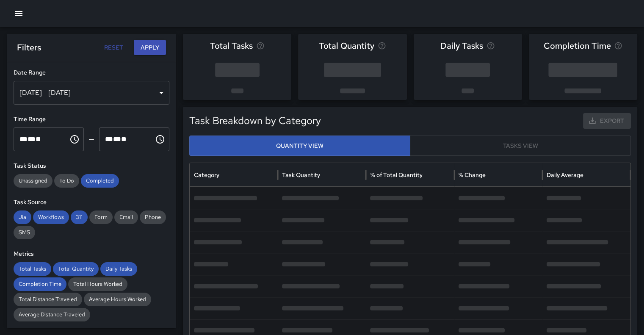 The image size is (644, 335). Describe the element at coordinates (98, 284) in the screenshot. I see `span: Total Hours Worked` at that location.